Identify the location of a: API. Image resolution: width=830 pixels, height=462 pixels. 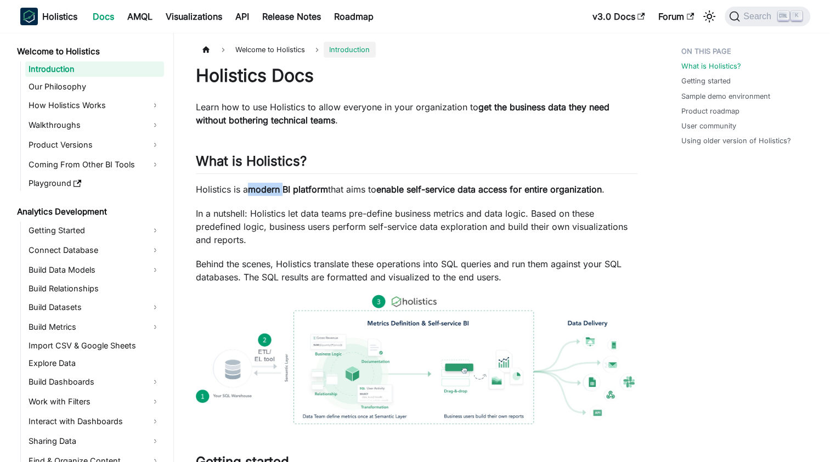
(242, 16).